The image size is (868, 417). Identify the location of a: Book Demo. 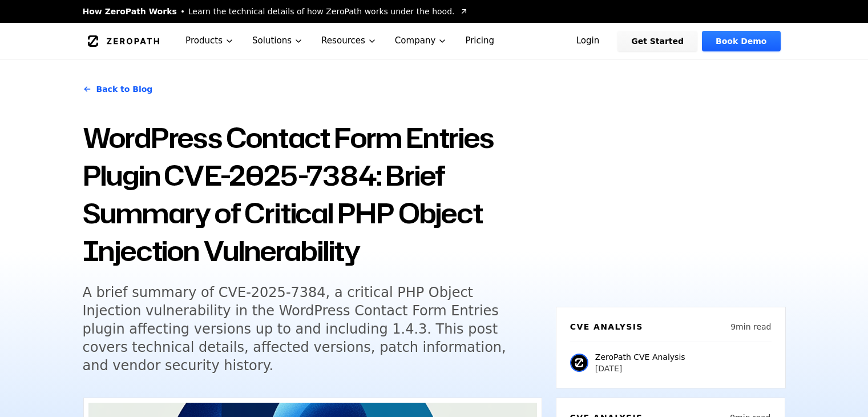
(740, 41).